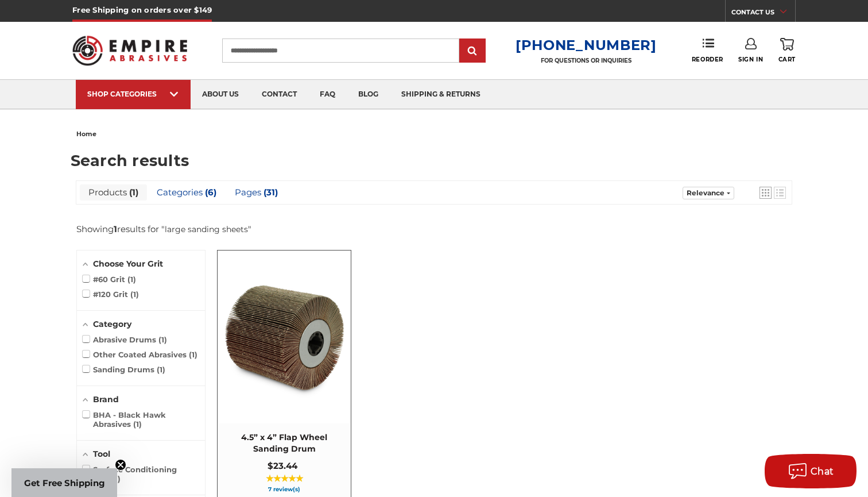 This screenshot has height=497, width=868. What do you see at coordinates (115, 228) in the screenshot?
I see `b: 1` at bounding box center [115, 228].